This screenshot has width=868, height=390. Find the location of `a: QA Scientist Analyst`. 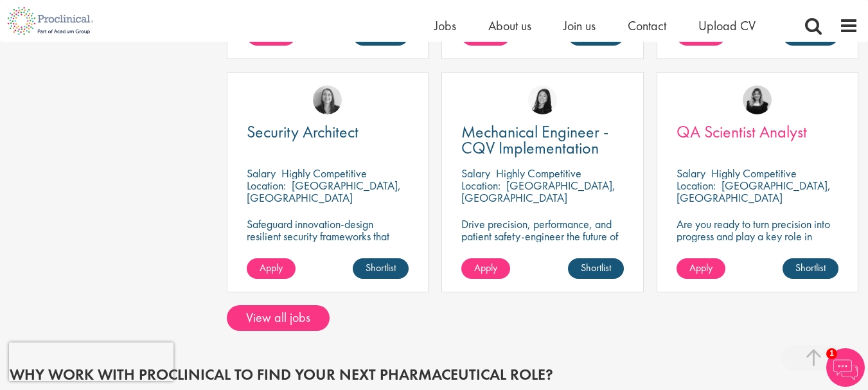

a: QA Scientist Analyst is located at coordinates (757, 132).